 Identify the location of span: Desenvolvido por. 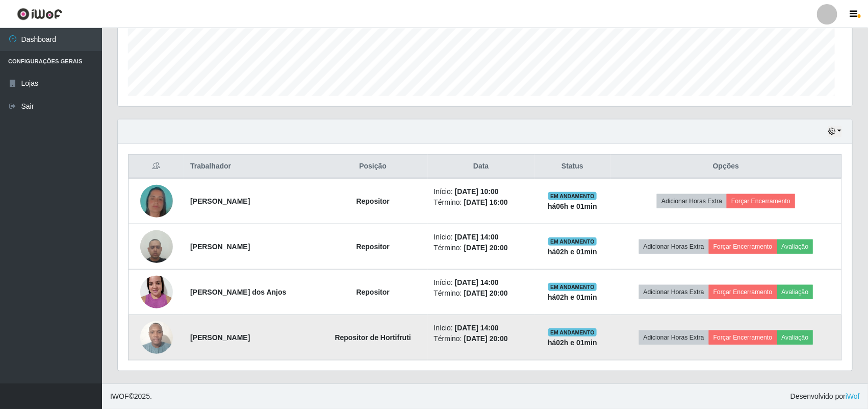
(825, 396).